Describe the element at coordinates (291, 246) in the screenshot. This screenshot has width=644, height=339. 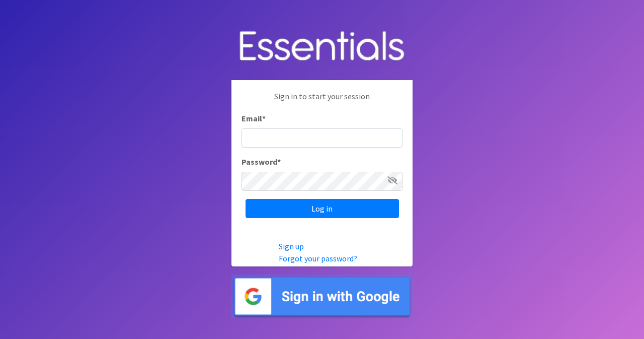
I see `a: Sign up` at that location.